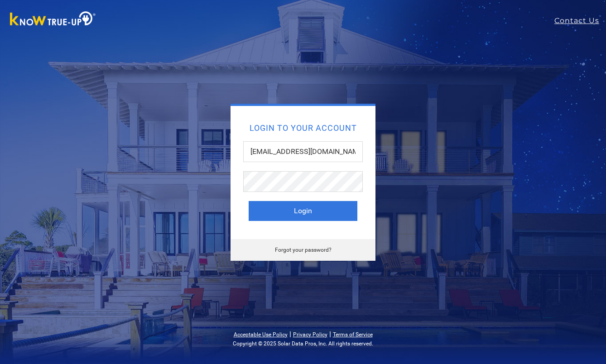  Describe the element at coordinates (303, 250) in the screenshot. I see `a: Forgot your password?` at that location.